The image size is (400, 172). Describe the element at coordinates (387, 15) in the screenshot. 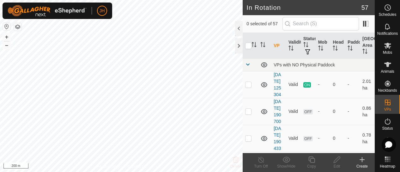

I see `span: Schedules` at that location.